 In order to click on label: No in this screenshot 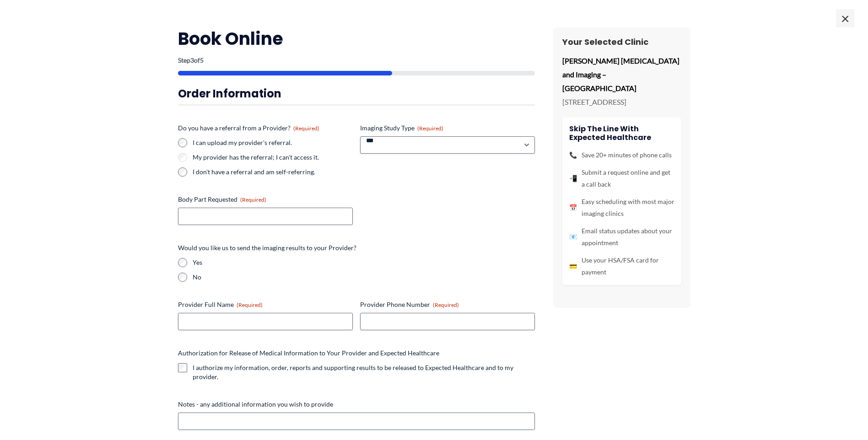, I will do `click(364, 277)`.